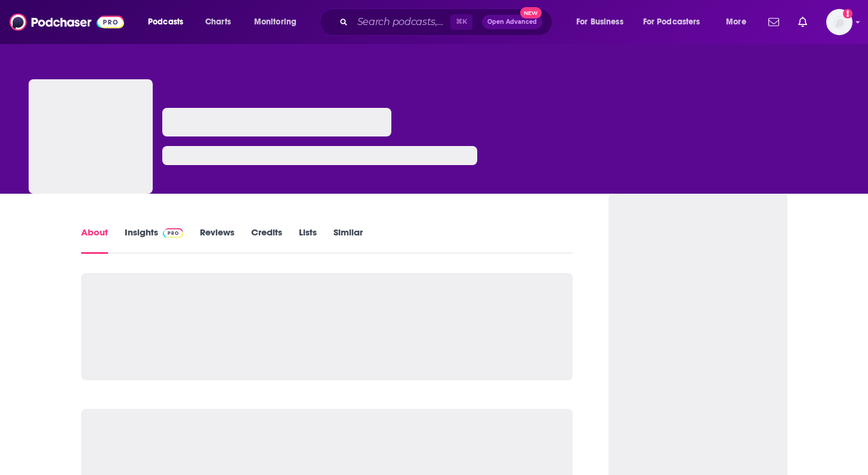 The width and height of the screenshot is (868, 475). I want to click on img: Podchaser Pro, so click(173, 233).